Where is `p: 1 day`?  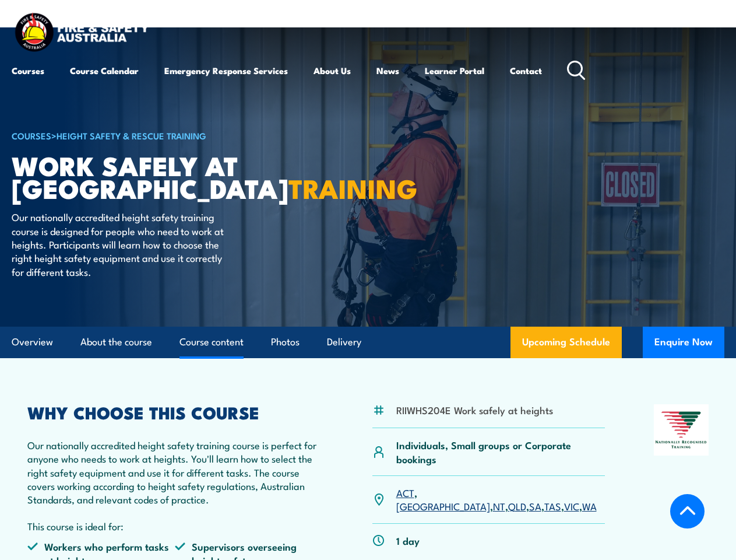 p: 1 day is located at coordinates (408, 540).